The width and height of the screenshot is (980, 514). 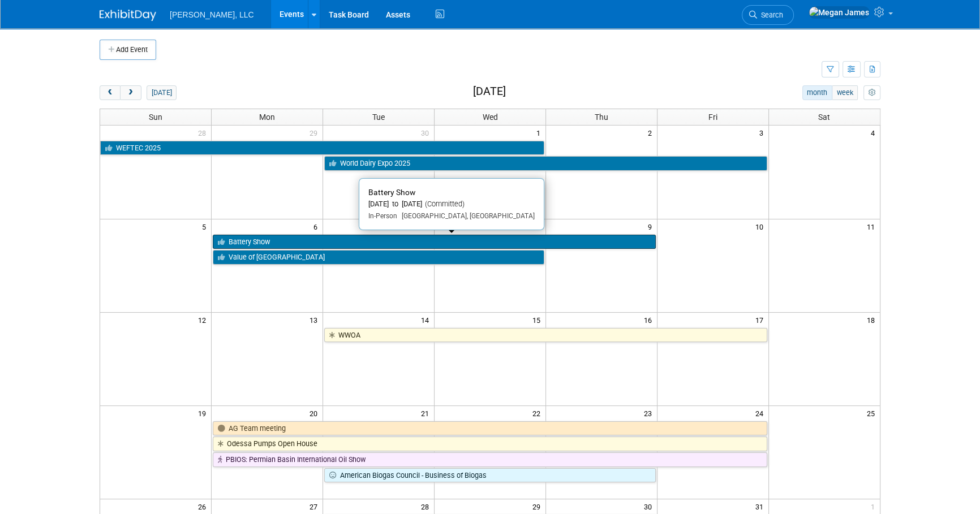 What do you see at coordinates (650, 319) in the screenshot?
I see `span: 16` at bounding box center [650, 319].